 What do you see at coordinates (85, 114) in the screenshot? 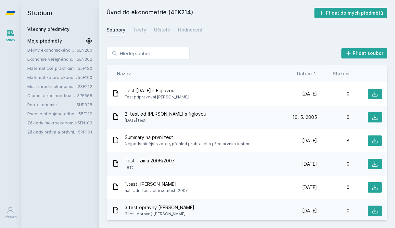
I see `a: 55F112` at bounding box center [85, 114].